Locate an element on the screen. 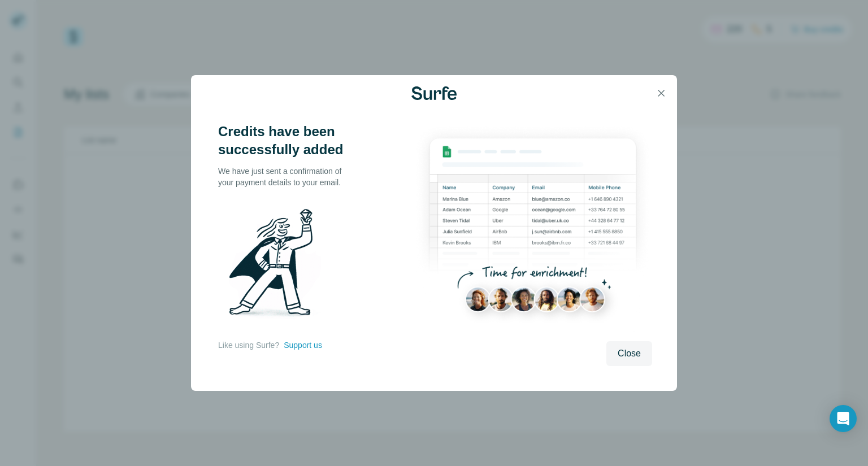 Image resolution: width=868 pixels, height=466 pixels. h3: Credits have been successfully added is located at coordinates (286, 140).